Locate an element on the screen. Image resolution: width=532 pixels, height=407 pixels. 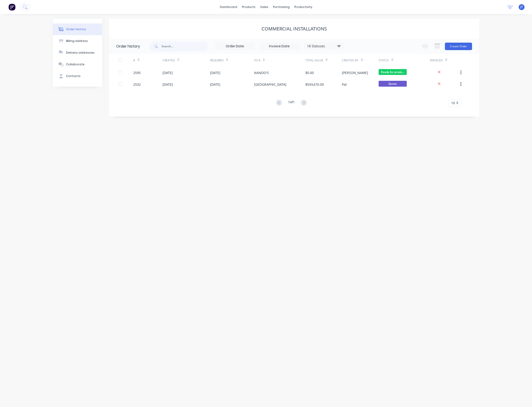
span: JT is located at coordinates (521, 7).